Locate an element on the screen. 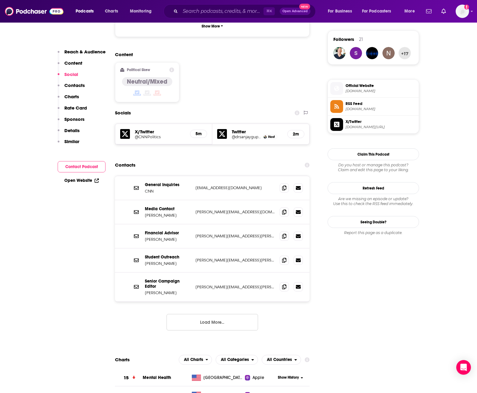 Image resolution: width=477 pixels, height=393 pixels. p: Show More is located at coordinates (211, 26).